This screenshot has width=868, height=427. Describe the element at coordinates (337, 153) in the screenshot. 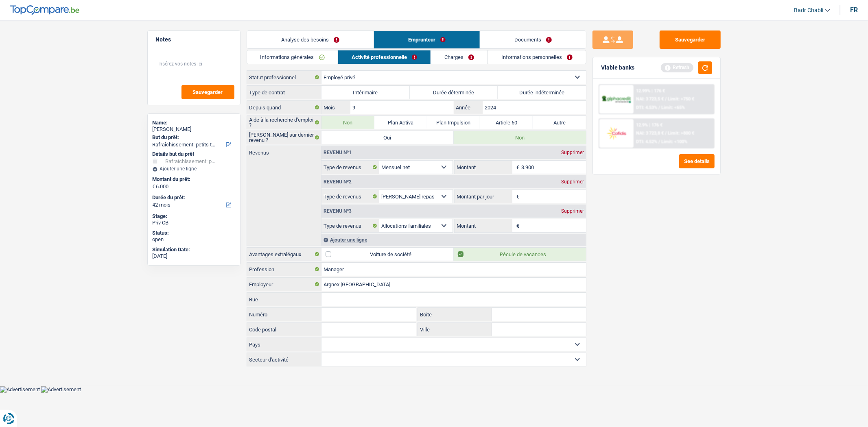

I see `div: Revenu nº1` at that location.